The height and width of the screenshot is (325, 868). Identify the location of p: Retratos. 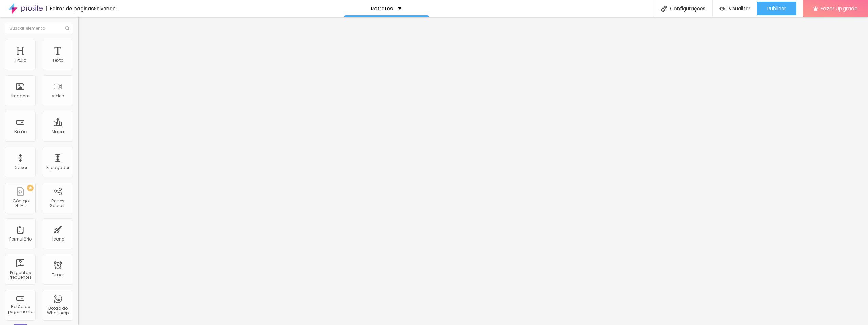
(382, 9).